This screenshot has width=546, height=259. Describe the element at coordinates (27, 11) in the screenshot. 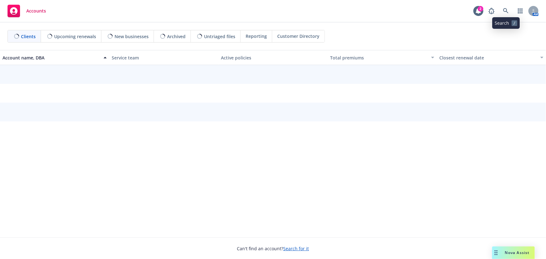

I see `a: Accounts` at that location.